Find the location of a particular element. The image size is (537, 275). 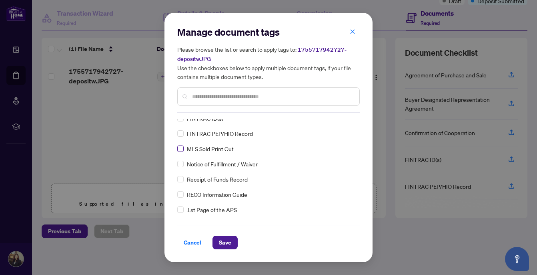

button: Cancel is located at coordinates (193, 242).